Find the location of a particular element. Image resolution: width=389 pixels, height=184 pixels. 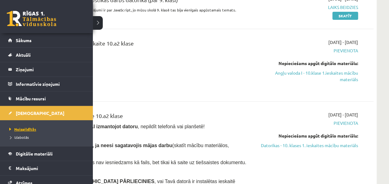

span: Nesāc pildīt ieskaiti, ja neesi sagatavojis mājas darbu is located at coordinates (109, 145).